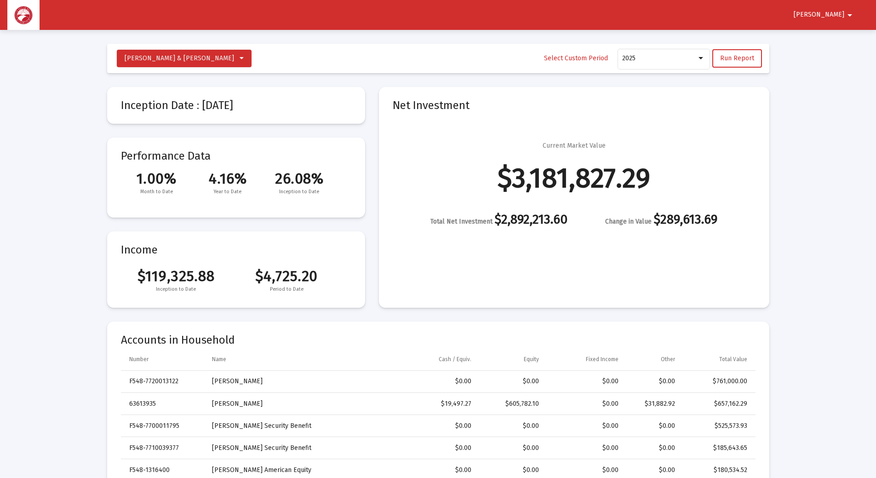  What do you see at coordinates (717, 404) in the screenshot?
I see `div: $657,162.29` at bounding box center [717, 404].